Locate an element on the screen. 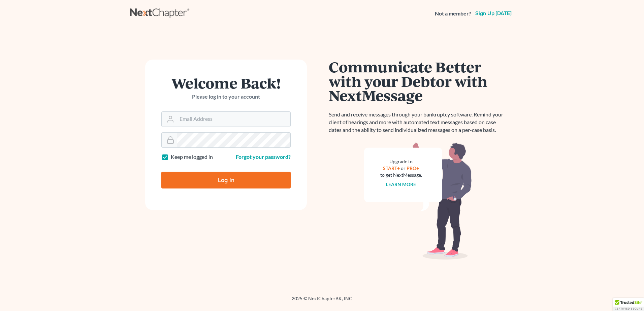 Image resolution: width=644 pixels, height=311 pixels. div: Upgrade to is located at coordinates (401, 162).